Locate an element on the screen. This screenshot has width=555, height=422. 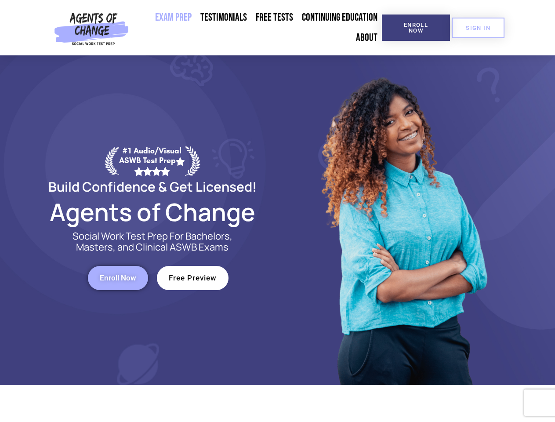
a: Testimonials is located at coordinates (224, 18).